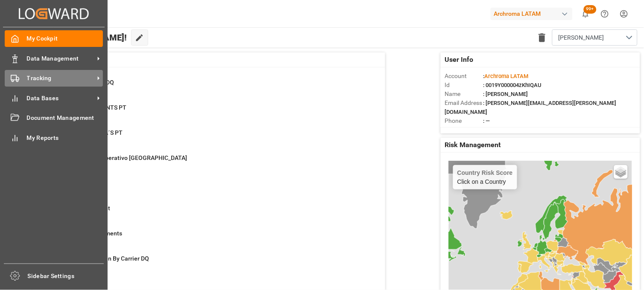 Image resolution: width=644 pixels, height=290 pixels. Describe the element at coordinates (507, 76) in the screenshot. I see `span: Archroma LATAM` at that location.